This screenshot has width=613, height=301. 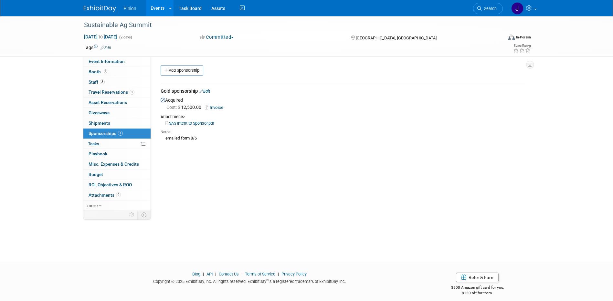 I want to click on div: In-Person, so click(x=523, y=37).